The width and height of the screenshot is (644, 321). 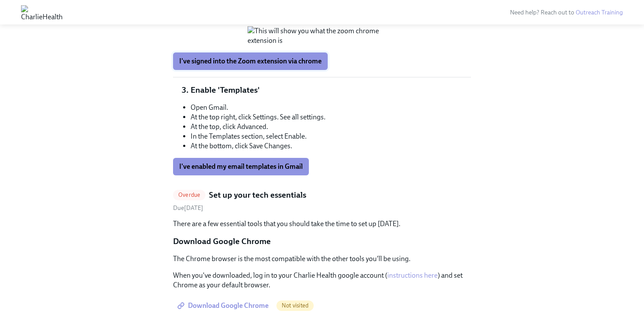 I want to click on li: Enable 'Templates', so click(x=331, y=90).